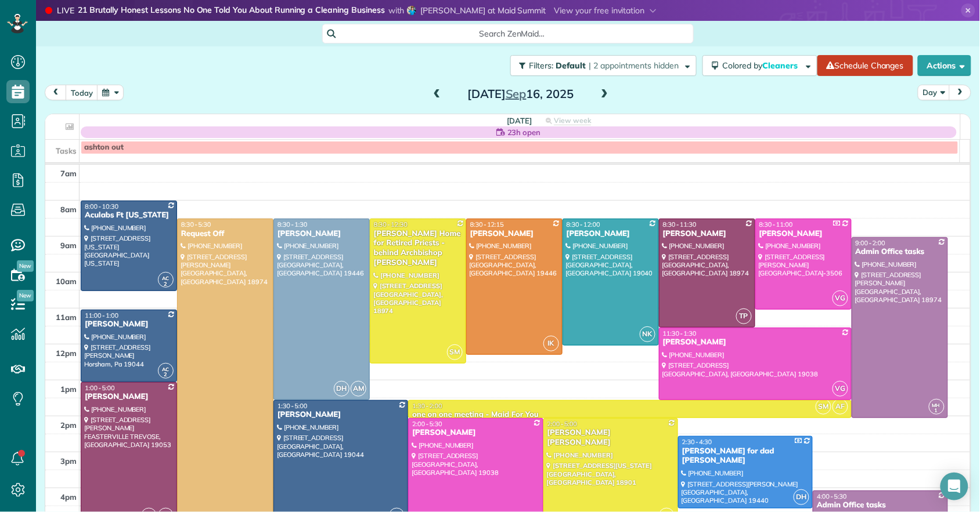  Describe the element at coordinates (551, 343) in the screenshot. I see `span: IK` at that location.